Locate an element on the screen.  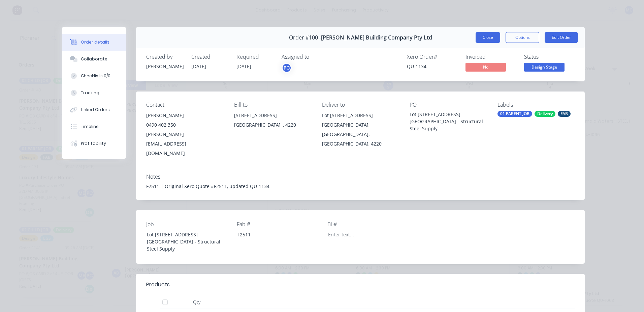
button: Edit Order is located at coordinates (561, 37).